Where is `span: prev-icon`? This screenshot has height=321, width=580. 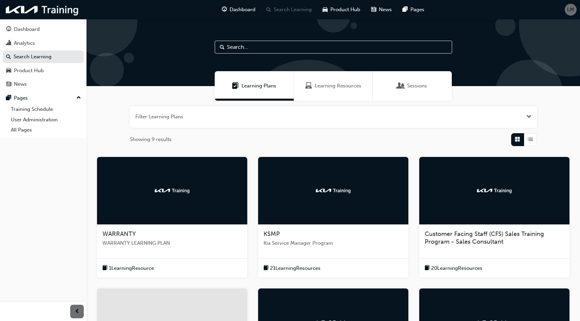 span: prev-icon is located at coordinates (77, 312).